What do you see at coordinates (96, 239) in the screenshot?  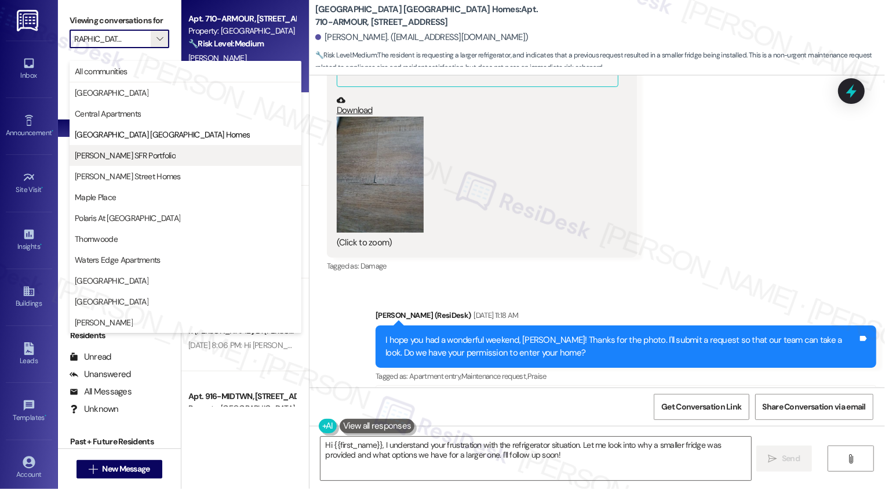 I see `span: Thornwoode` at bounding box center [96, 239].